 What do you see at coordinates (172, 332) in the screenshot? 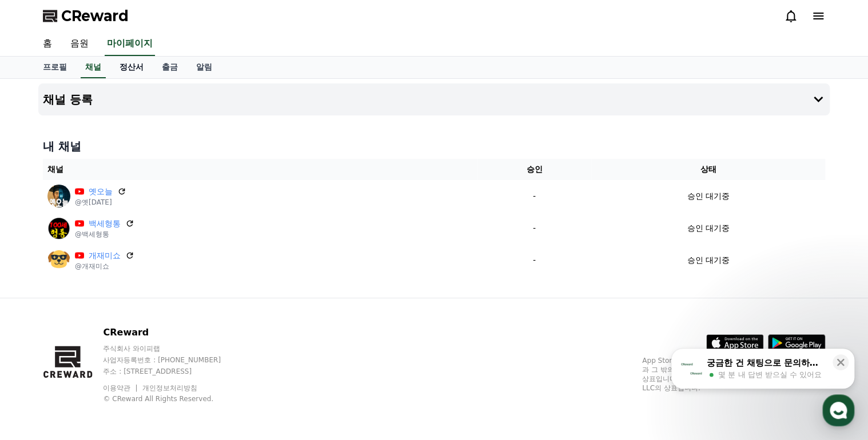
I see `p: CReward` at bounding box center [172, 332].